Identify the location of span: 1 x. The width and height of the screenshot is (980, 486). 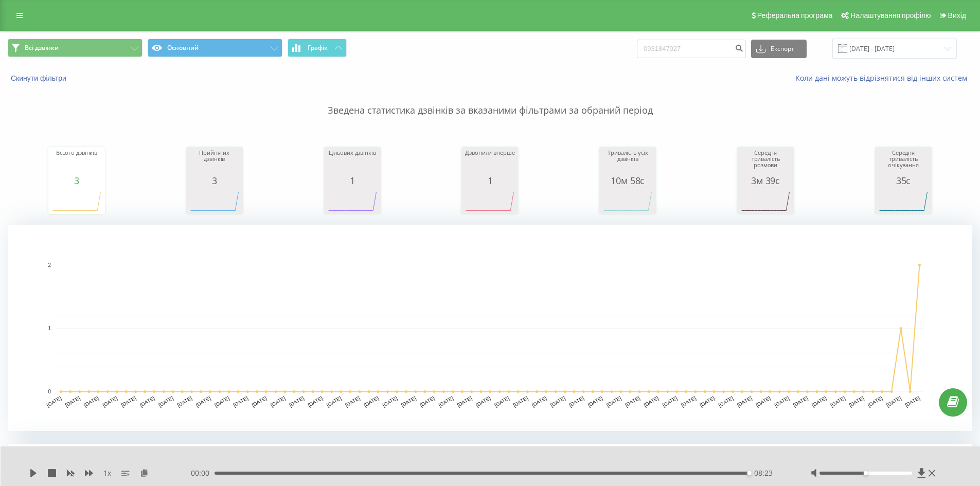
(107, 473).